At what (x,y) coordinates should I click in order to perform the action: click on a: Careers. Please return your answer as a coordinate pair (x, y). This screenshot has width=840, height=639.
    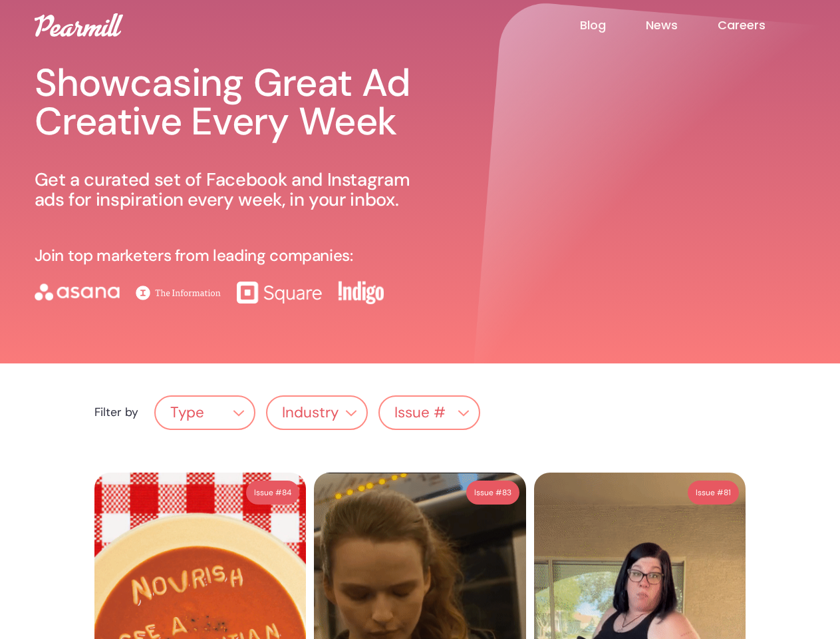
    Looking at the image, I should click on (762, 25).